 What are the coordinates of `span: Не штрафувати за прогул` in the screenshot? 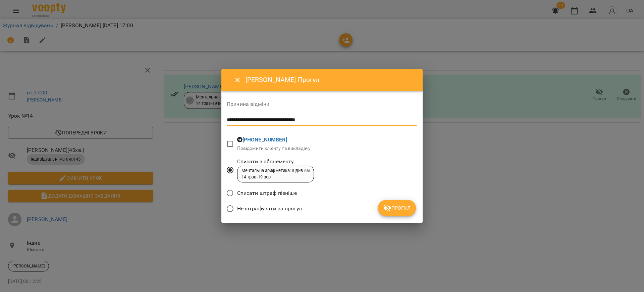 It's located at (269, 209).